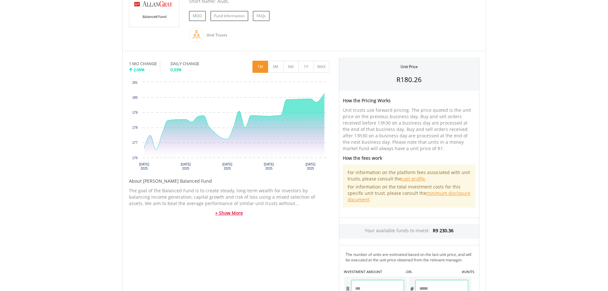 The width and height of the screenshot is (608, 291). Describe the element at coordinates (306, 67) in the screenshot. I see `button: 1Y` at that location.